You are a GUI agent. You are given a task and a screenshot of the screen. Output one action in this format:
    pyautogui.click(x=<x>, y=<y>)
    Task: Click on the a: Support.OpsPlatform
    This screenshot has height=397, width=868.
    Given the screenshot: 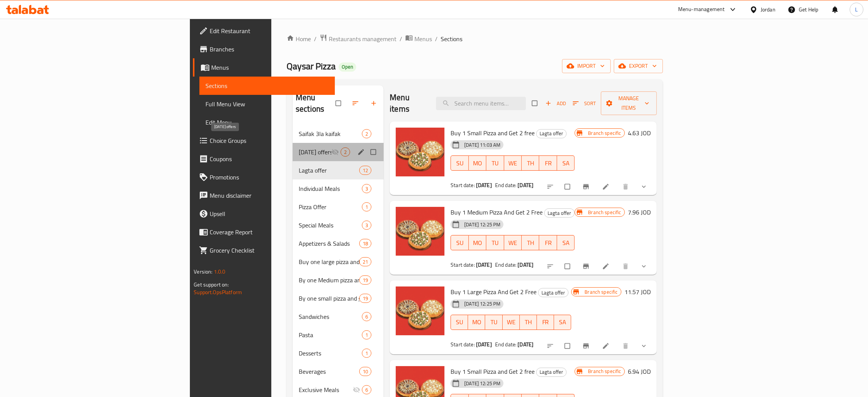 What is the action you would take?
    pyautogui.click(x=217, y=292)
    